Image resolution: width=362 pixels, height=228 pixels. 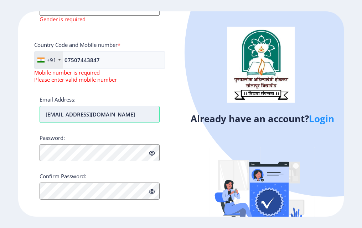 I want to click on span: Mobile number is required, so click(x=67, y=73).